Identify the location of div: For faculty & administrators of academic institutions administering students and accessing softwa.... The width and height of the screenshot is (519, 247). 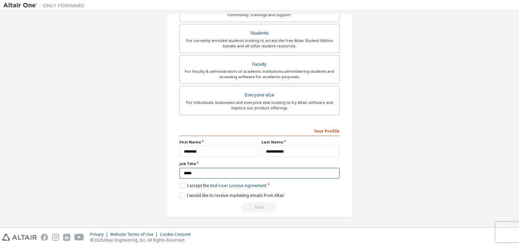
(259, 74).